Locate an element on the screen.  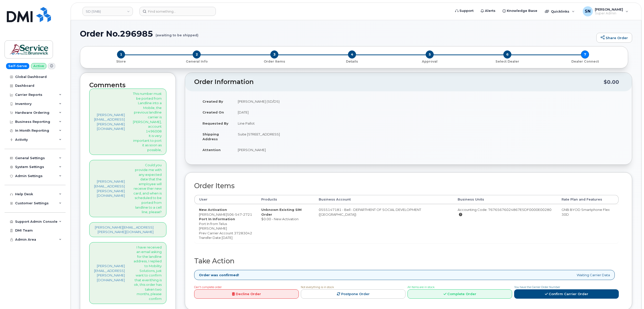
strong: Shipping Address is located at coordinates (211, 137).